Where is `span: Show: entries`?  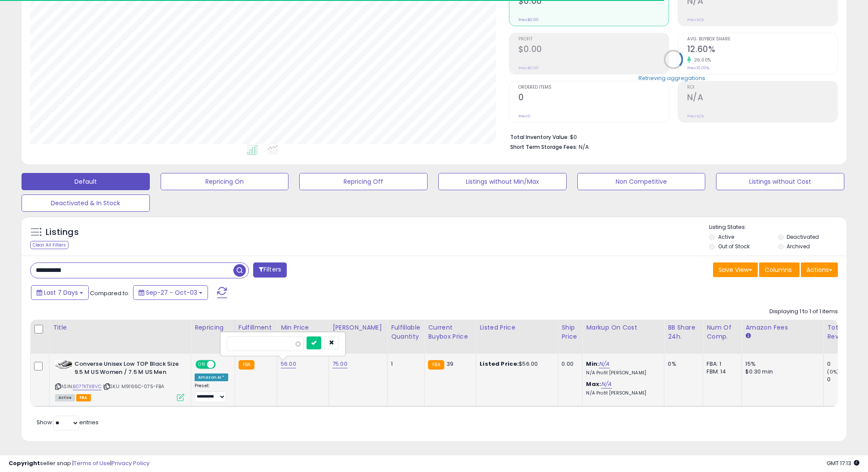 span: Show: entries is located at coordinates (68, 422).